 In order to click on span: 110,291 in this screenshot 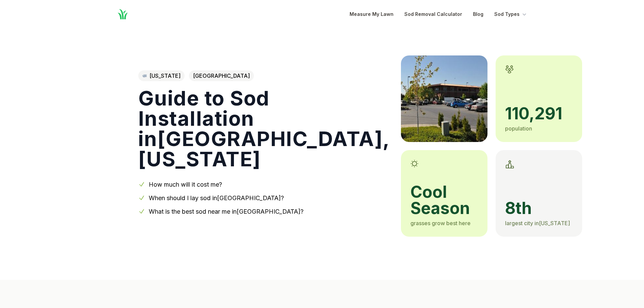, I will do `click(539, 114)`.